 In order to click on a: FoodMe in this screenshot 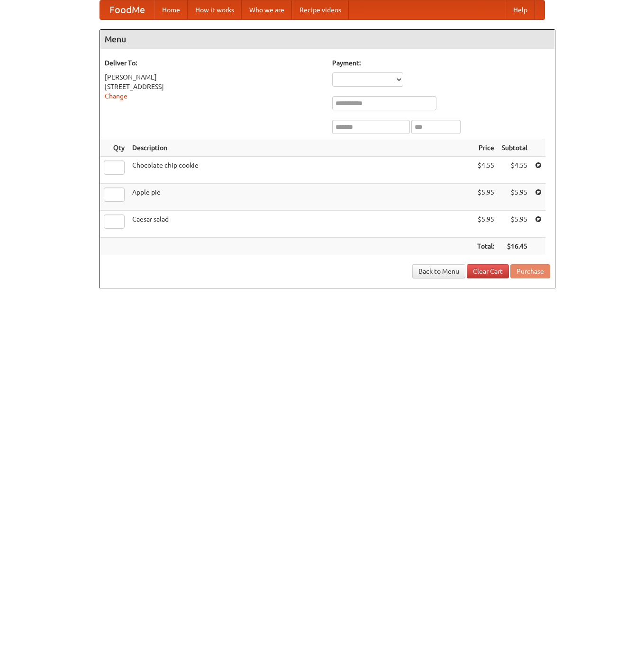, I will do `click(127, 10)`.